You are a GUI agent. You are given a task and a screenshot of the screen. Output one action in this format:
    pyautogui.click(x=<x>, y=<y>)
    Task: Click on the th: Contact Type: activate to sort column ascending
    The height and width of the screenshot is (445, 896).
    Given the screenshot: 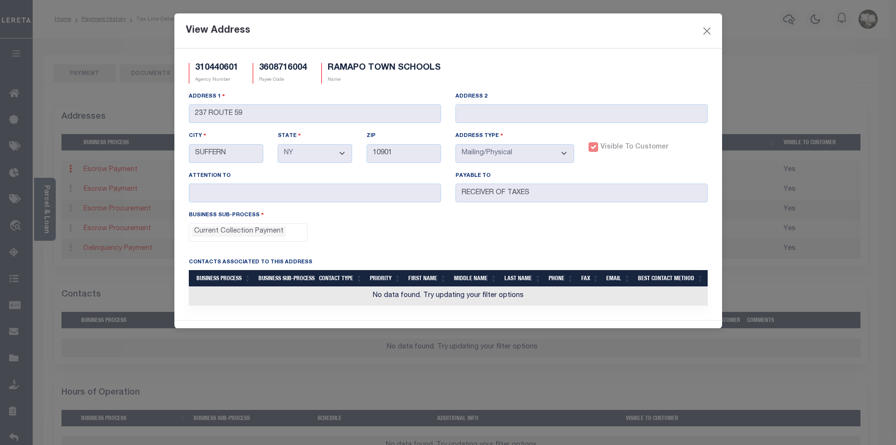 What is the action you would take?
    pyautogui.click(x=341, y=278)
    